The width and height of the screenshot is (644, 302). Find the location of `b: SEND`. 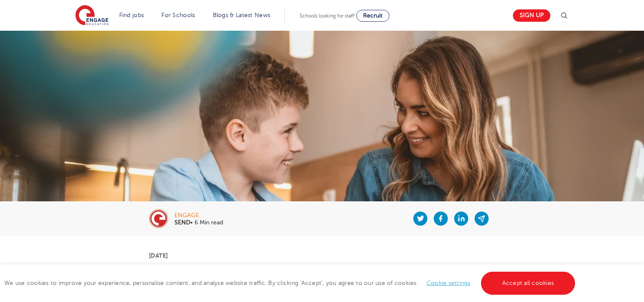

b: SEND is located at coordinates (182, 222).